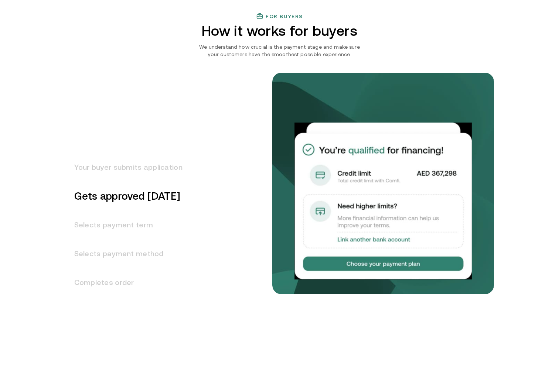 Image resolution: width=559 pixels, height=392 pixels. Describe the element at coordinates (260, 16) in the screenshot. I see `img: finance` at that location.